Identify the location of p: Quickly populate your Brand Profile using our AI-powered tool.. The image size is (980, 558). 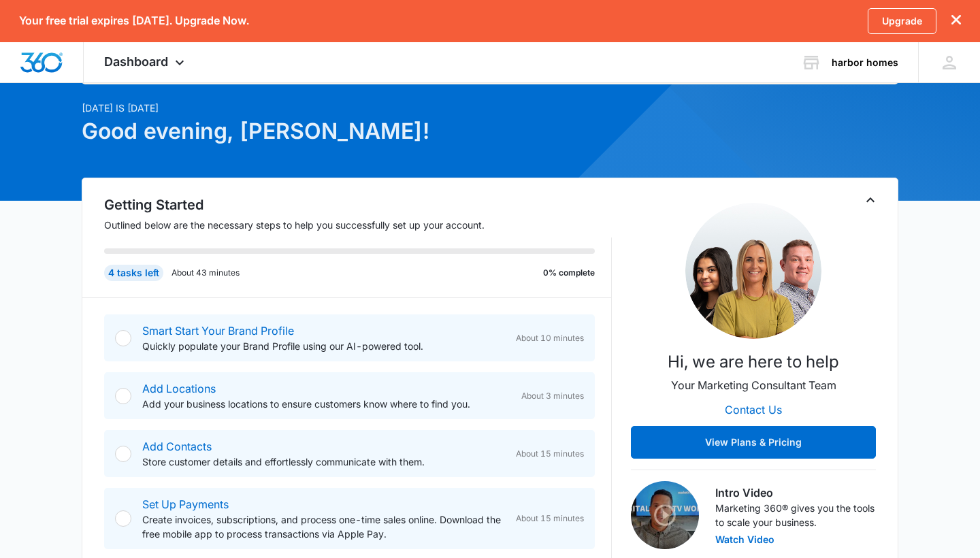
(323, 346).